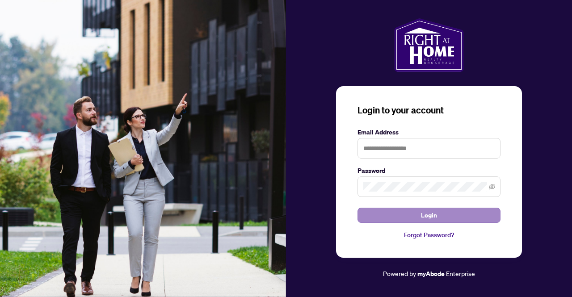 The width and height of the screenshot is (572, 297). Describe the element at coordinates (429, 171) in the screenshot. I see `label: Password` at that location.